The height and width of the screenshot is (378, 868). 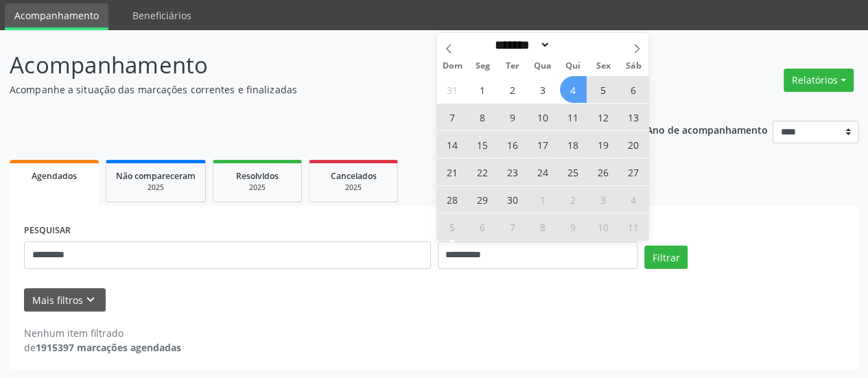 What do you see at coordinates (543, 199) in the screenshot?
I see `span: Outubro 1, 2025` at bounding box center [543, 199].